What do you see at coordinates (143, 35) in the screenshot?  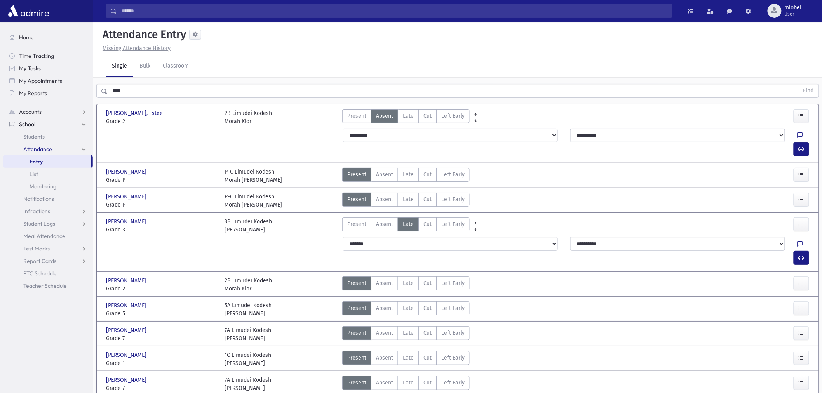 I see `h5: Attendance Entry` at bounding box center [143, 35].